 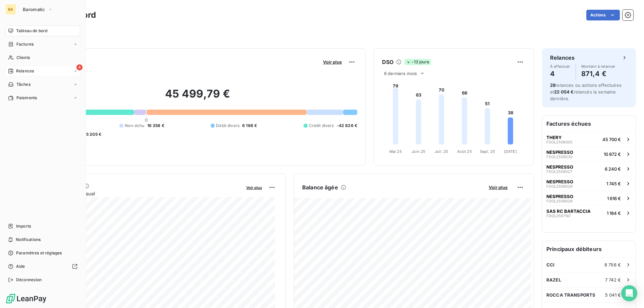 I want to click on tspan: Juin 25, so click(x=418, y=151).